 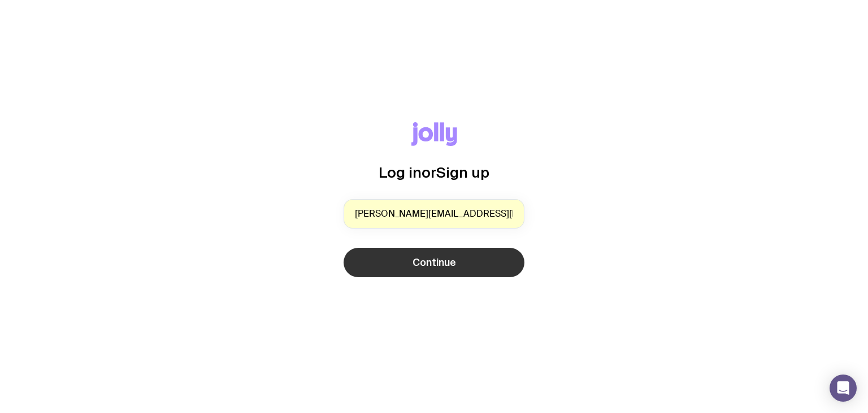 What do you see at coordinates (434, 263) in the screenshot?
I see `span: Continue` at bounding box center [434, 263].